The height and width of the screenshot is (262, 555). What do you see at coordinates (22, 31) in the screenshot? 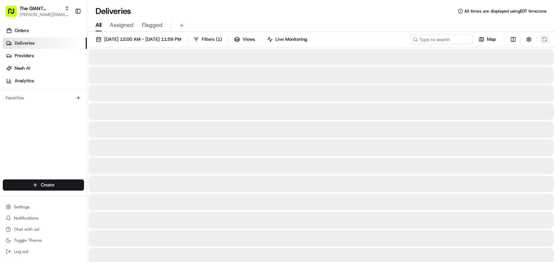
I see `span: Orders` at bounding box center [22, 31].